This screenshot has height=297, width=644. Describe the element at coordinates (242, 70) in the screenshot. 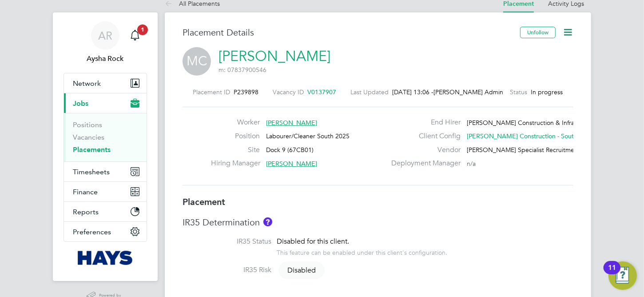

I see `span: m: 07837900546` at that location.